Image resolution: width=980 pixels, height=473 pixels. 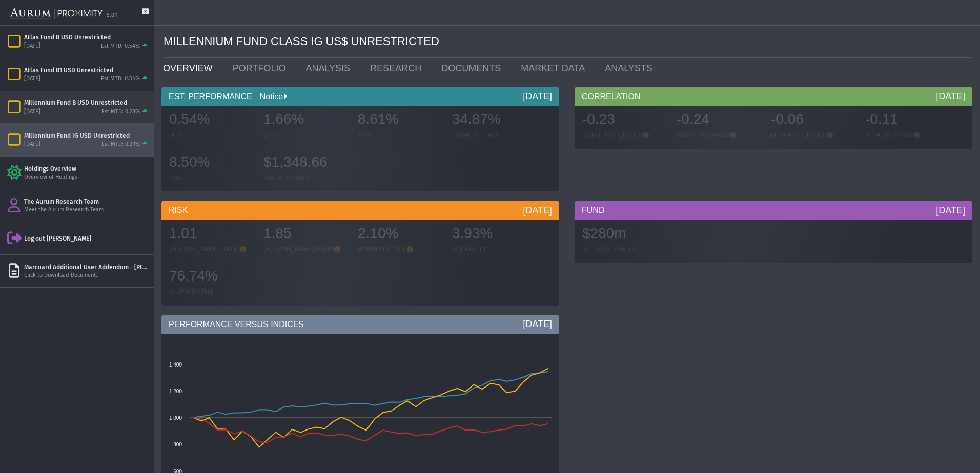 What do you see at coordinates (907, 121) in the screenshot?
I see `div: -0.11` at bounding box center [907, 121].